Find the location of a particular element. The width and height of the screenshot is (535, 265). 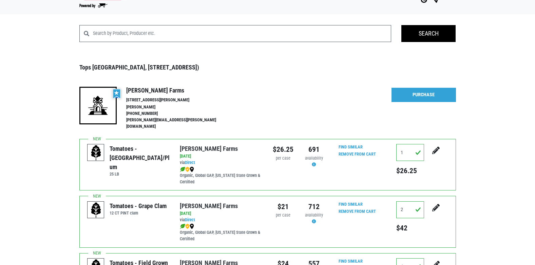

img: 19-7441ae2ccb79c876ff41c34f3bd0da69.png is located at coordinates (98, 106).